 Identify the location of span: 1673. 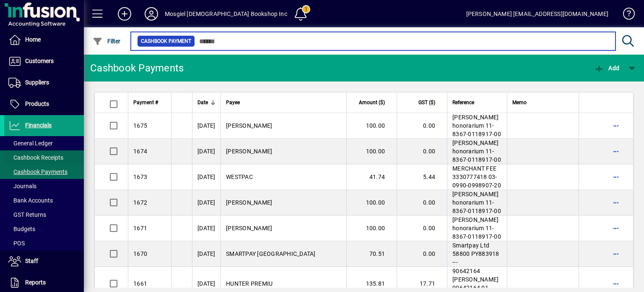
(140, 177).